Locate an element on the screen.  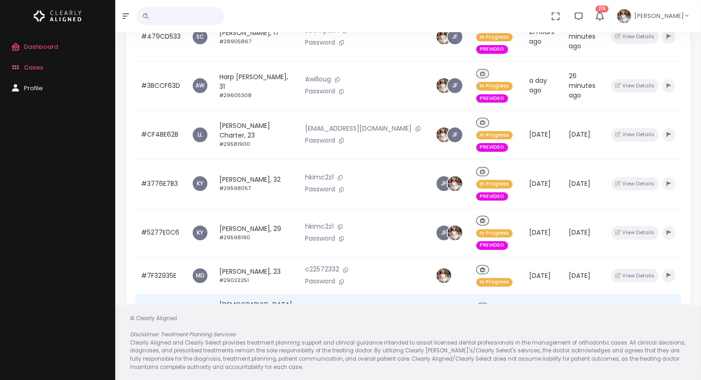
span: SC is located at coordinates (200, 37).